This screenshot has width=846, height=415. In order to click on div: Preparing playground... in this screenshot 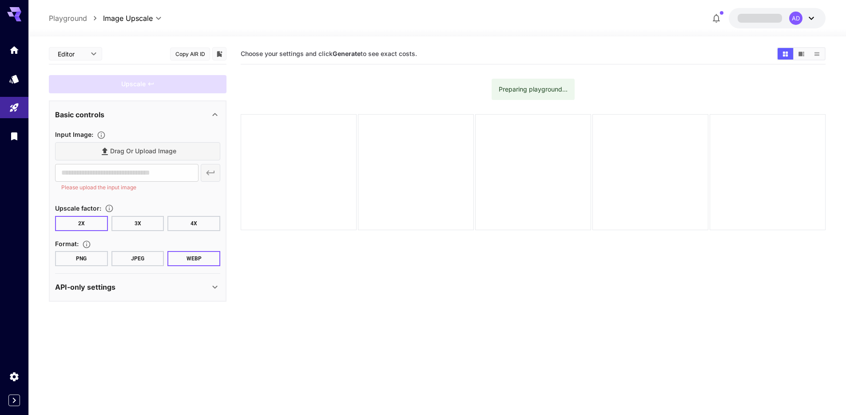, I will do `click(533, 89)`.